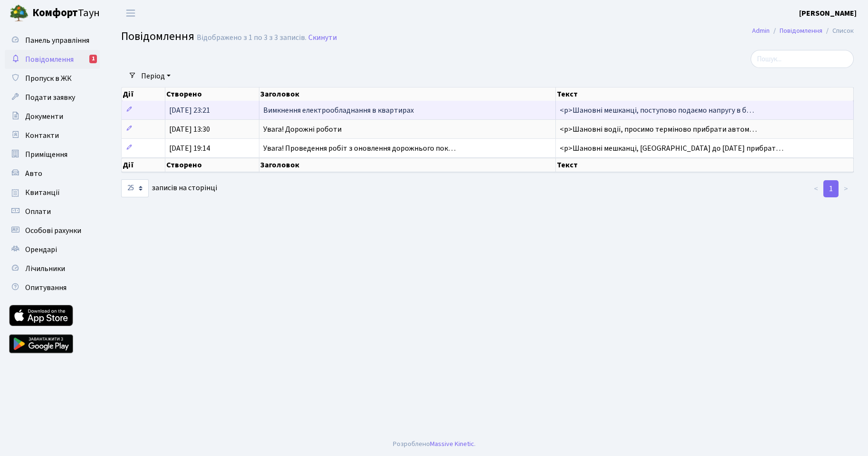 The width and height of the screenshot is (868, 456). I want to click on div: Розроблено ., so click(434, 444).